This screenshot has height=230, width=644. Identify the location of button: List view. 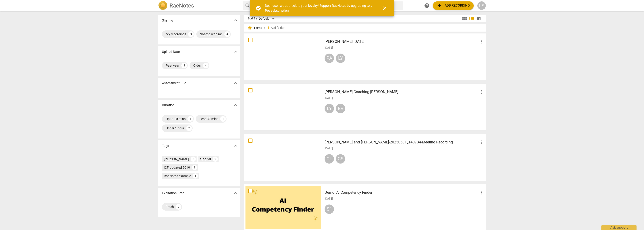
(471, 19).